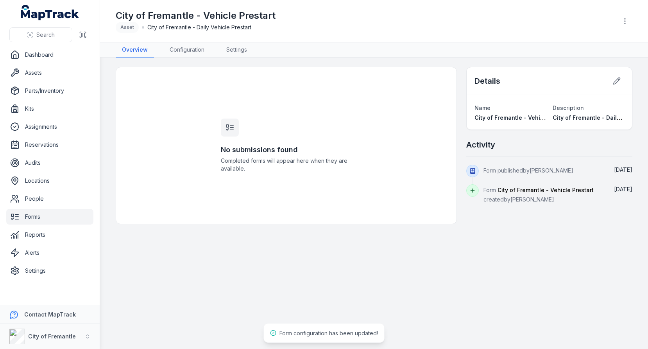 Image resolution: width=648 pixels, height=349 pixels. Describe the element at coordinates (187, 50) in the screenshot. I see `a: Configuration` at that location.